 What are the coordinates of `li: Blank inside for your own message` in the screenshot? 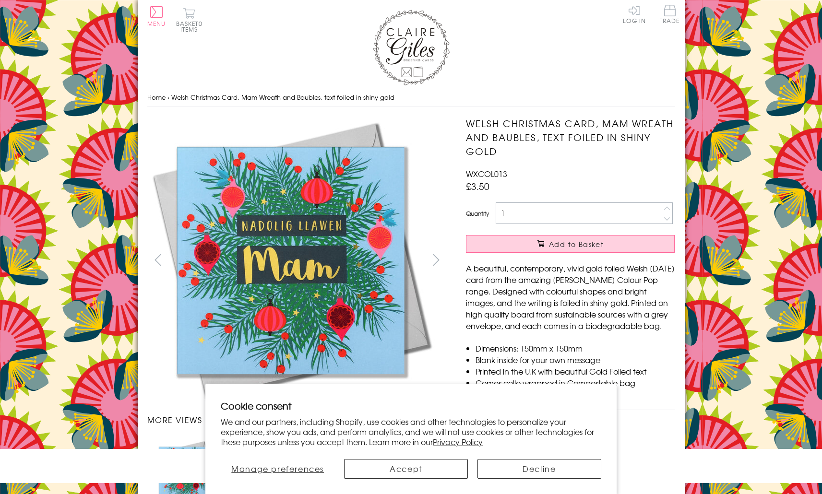 It's located at (575, 360).